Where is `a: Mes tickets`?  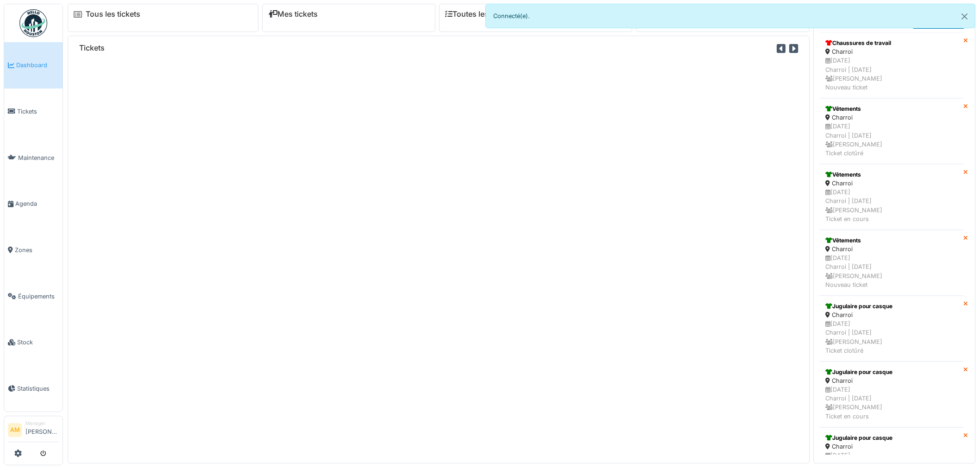
a: Mes tickets is located at coordinates (293, 14).